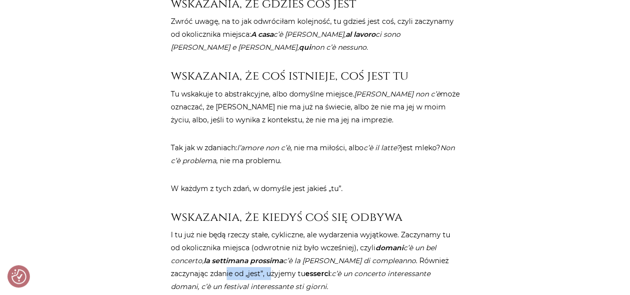 The image size is (630, 295). What do you see at coordinates (390, 248) in the screenshot?
I see `strong: domani` at bounding box center [390, 248].